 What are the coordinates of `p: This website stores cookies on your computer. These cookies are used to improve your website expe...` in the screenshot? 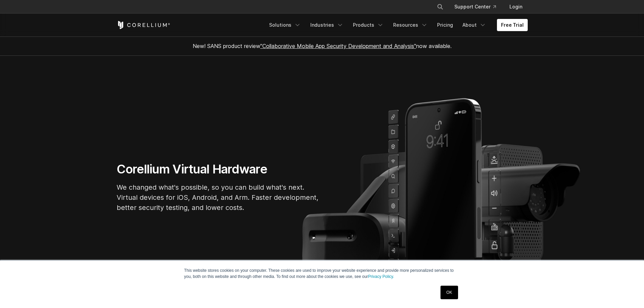 It's located at (322, 273).